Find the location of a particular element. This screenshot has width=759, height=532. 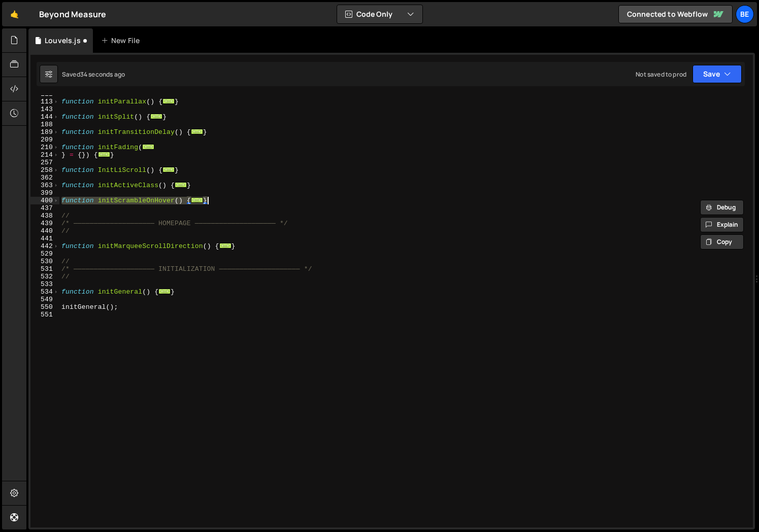

div: Saved is located at coordinates (93, 74).